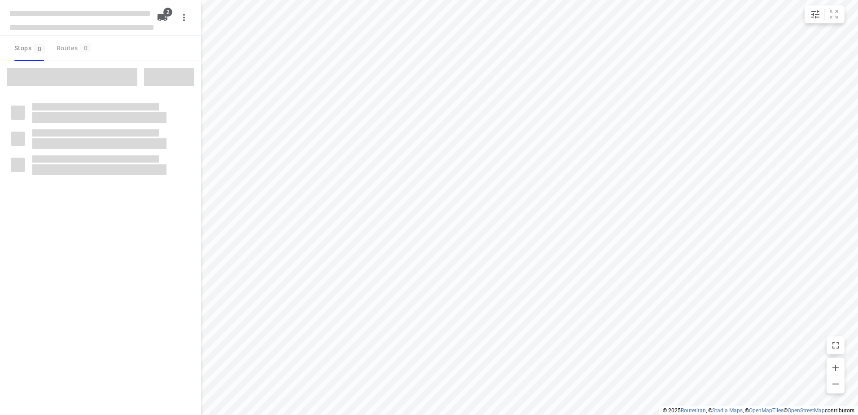 This screenshot has height=415, width=858. I want to click on li: © 2025 , © , © © contributors, so click(759, 410).